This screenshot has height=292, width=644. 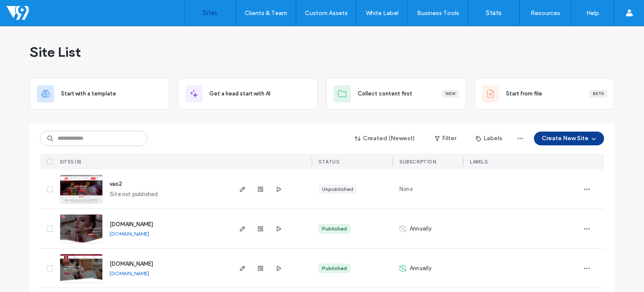 I want to click on div: New, so click(x=450, y=94).